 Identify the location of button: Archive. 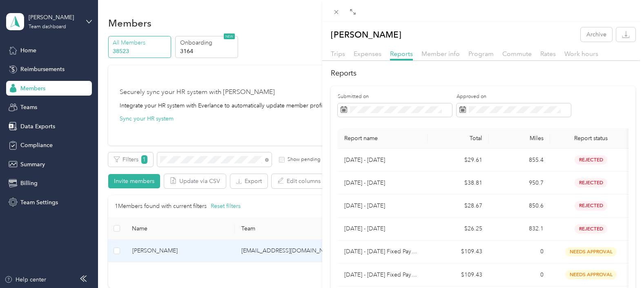
(596, 34).